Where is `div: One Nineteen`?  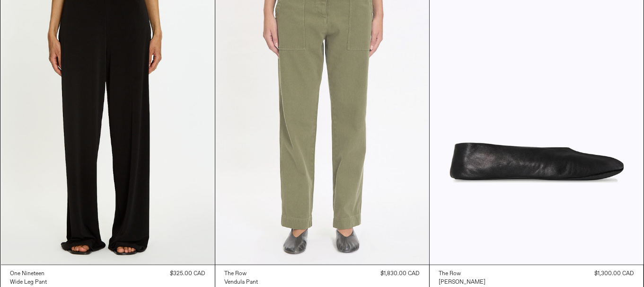 div: One Nineteen is located at coordinates (27, 274).